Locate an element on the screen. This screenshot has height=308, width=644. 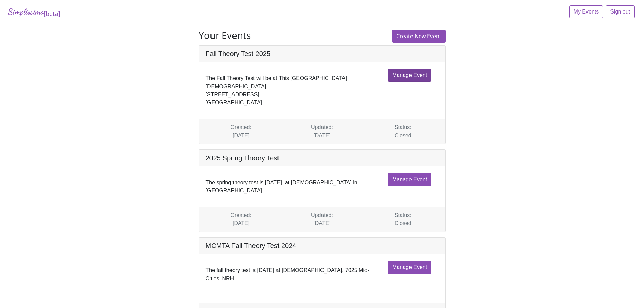
a: Sign out is located at coordinates (620, 12).